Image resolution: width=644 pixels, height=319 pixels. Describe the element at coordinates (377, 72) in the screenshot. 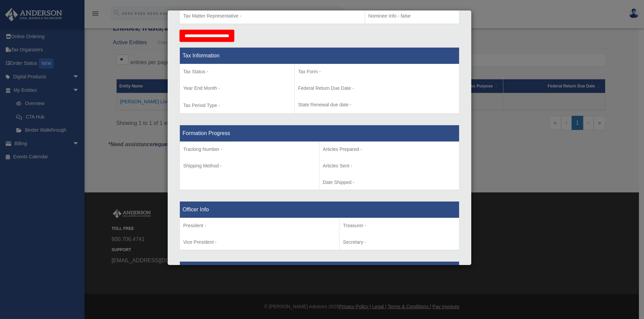

I see `p: Tax Form -` at that location.